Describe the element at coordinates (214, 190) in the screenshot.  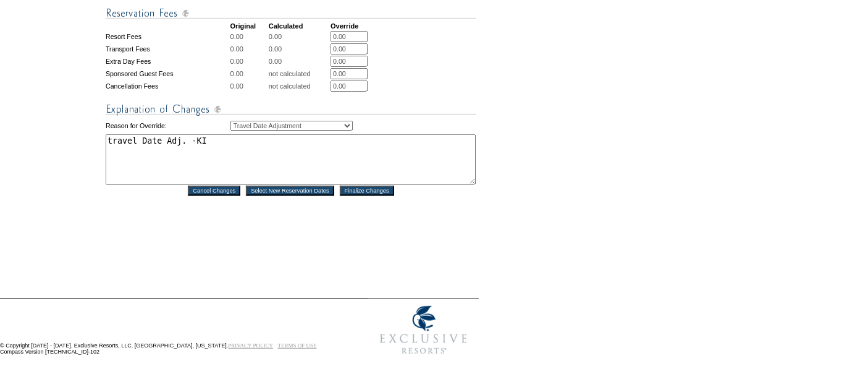
I see `input: Cancel Changes` at that location.